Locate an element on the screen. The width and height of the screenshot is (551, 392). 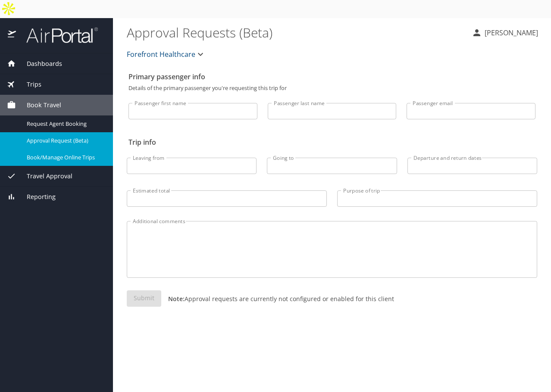
h2: Trip info is located at coordinates (332, 142).